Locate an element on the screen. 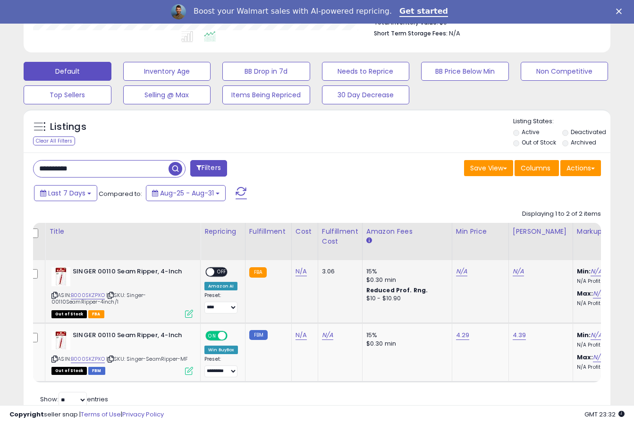 This screenshot has height=424, width=634. span: N/A is located at coordinates (454, 33).